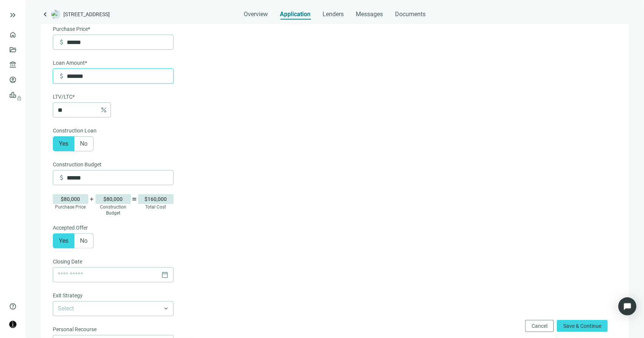 This screenshot has width=644, height=338. I want to click on span: Purchase Price, so click(70, 207).